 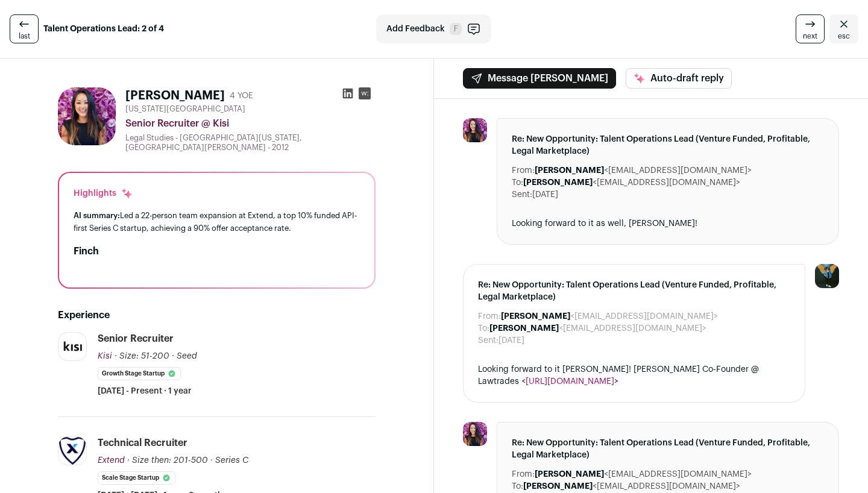 What do you see at coordinates (679, 78) in the screenshot?
I see `button: Auto-draft reply` at bounding box center [679, 78].